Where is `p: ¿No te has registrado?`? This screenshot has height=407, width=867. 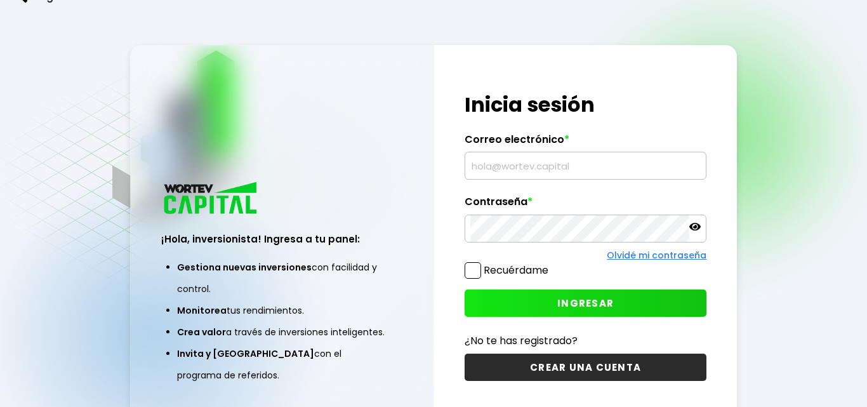 p: ¿No te has registrado? is located at coordinates (586, 340).